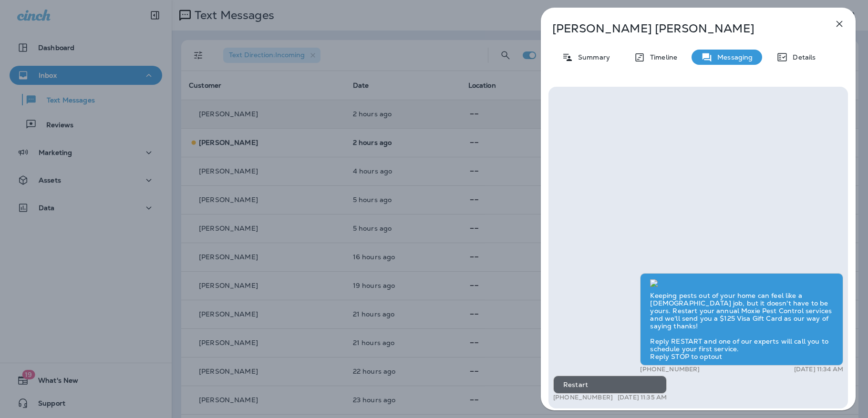 This screenshot has height=418, width=868. What do you see at coordinates (654, 283) in the screenshot?
I see `img: twilio-download` at bounding box center [654, 283].